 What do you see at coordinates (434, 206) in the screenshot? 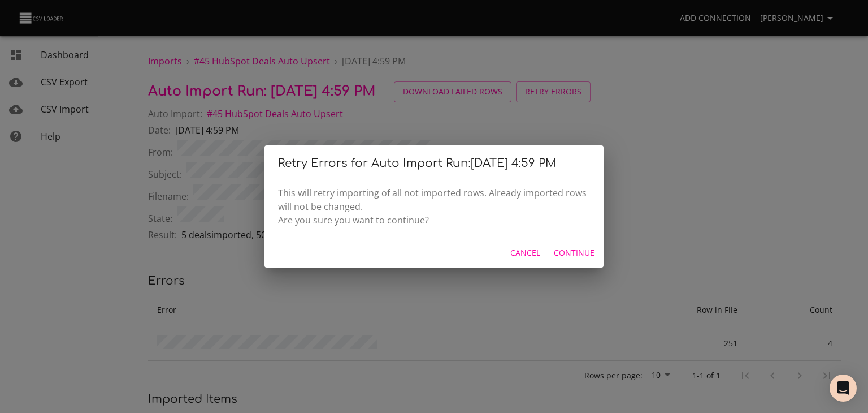
I see `p: This will retry importing of all not imported rows. Already imported rows will not be changed. Ar...` at bounding box center [434, 206].